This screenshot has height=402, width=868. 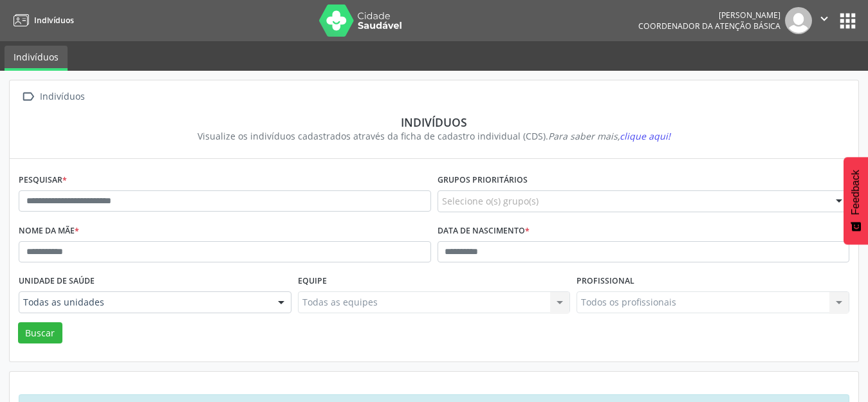 What do you see at coordinates (482, 180) in the screenshot?
I see `label: Grupos prioritários` at bounding box center [482, 180].